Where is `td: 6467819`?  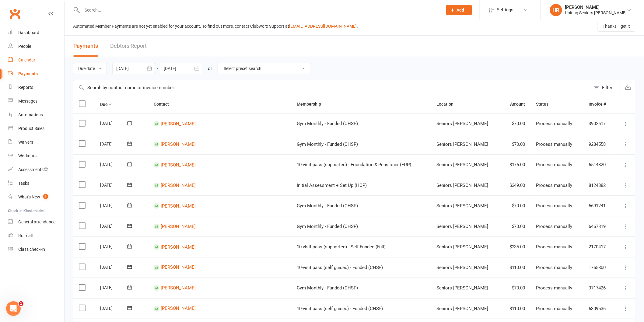 td: 6467819 is located at coordinates (600, 226).